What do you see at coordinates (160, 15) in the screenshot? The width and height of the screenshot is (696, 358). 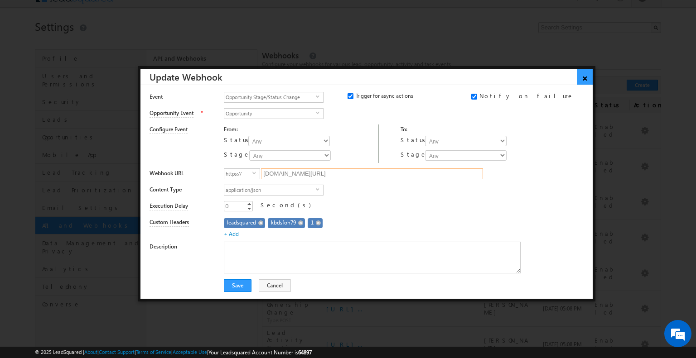 I see `div: Minimize live chat window` at bounding box center [160, 15].